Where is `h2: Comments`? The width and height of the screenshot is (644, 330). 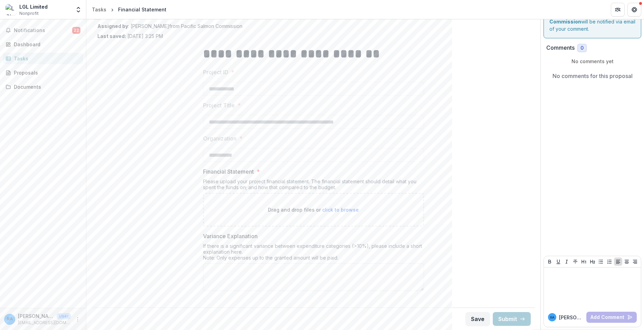
h2: Comments is located at coordinates (561, 48).